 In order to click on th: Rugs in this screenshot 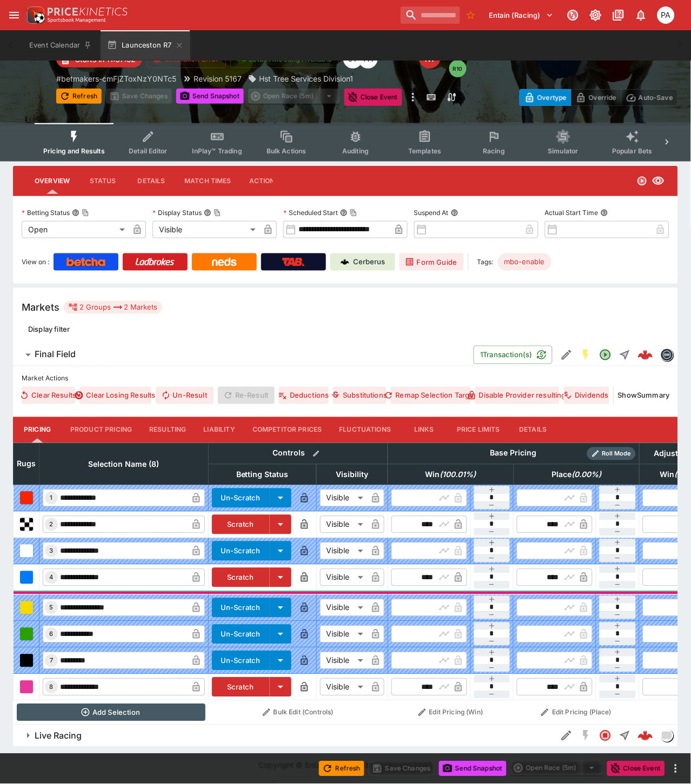, I will do `click(26, 464)`.